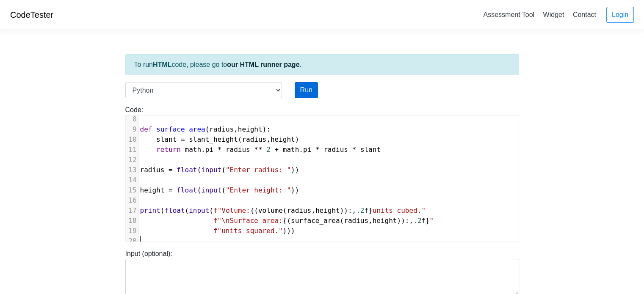 This screenshot has width=644, height=294. Describe the element at coordinates (322, 64) in the screenshot. I see `div: To run code, please go to .` at that location.